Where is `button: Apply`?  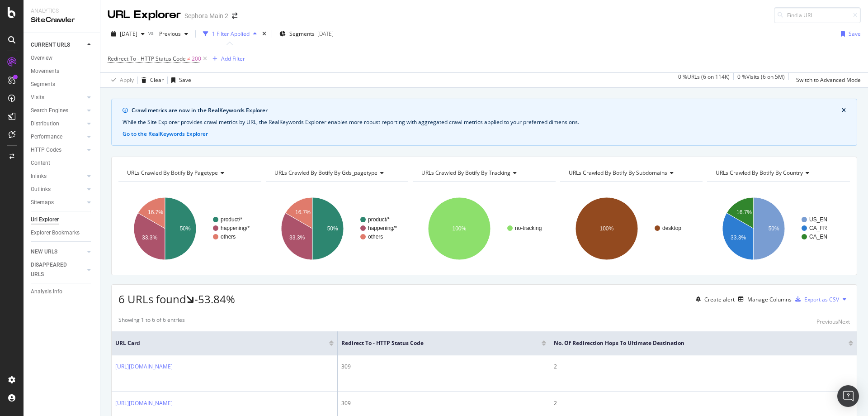 button: Apply is located at coordinates (121, 80).